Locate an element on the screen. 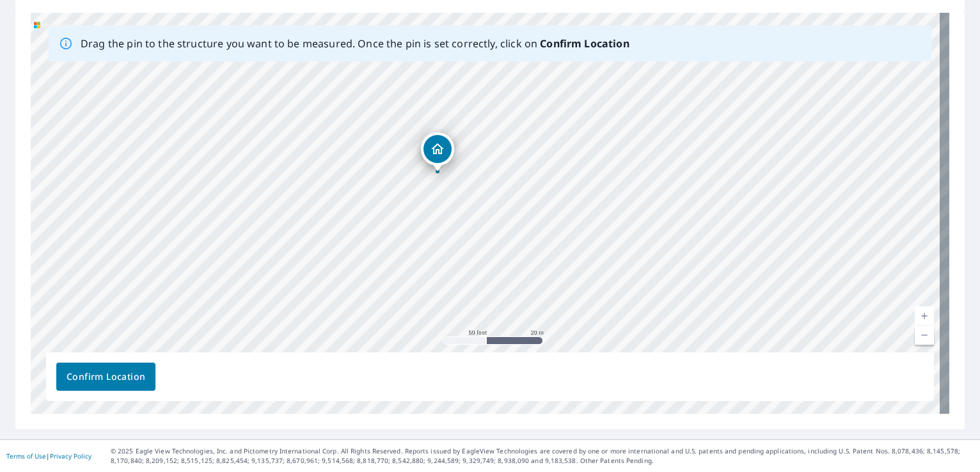 This screenshot has height=472, width=980. a: Current Level 19, Zoom In is located at coordinates (925, 316).